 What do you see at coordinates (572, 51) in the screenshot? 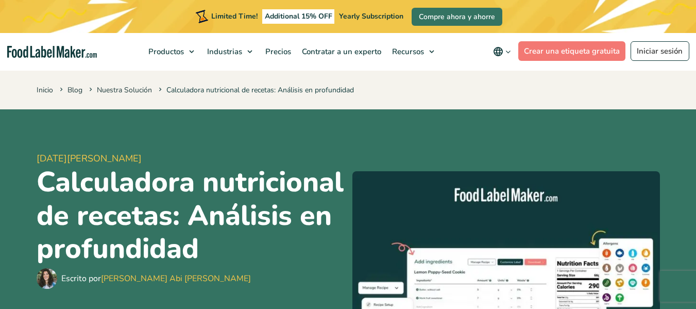
I see `a: Crear una etiqueta gratuita` at bounding box center [572, 51].